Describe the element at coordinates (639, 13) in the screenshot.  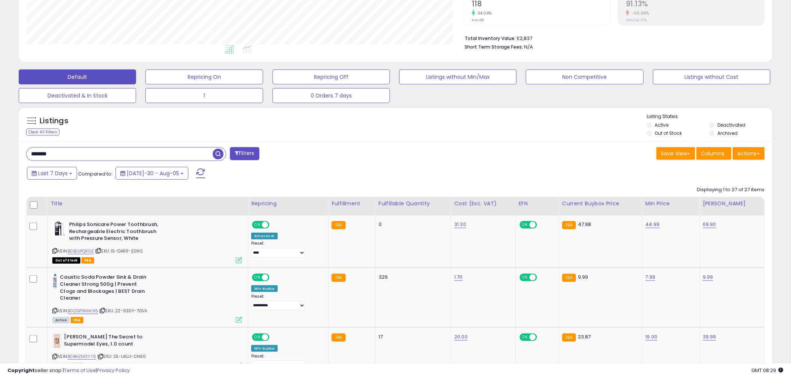
I see `small: -35.99%` at that location.